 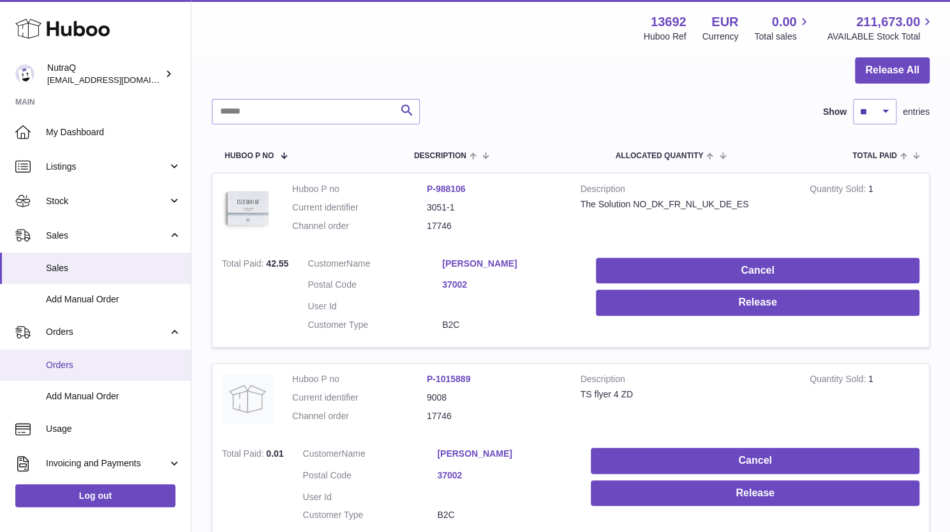 What do you see at coordinates (107, 201) in the screenshot?
I see `span: Stock` at bounding box center [107, 201].